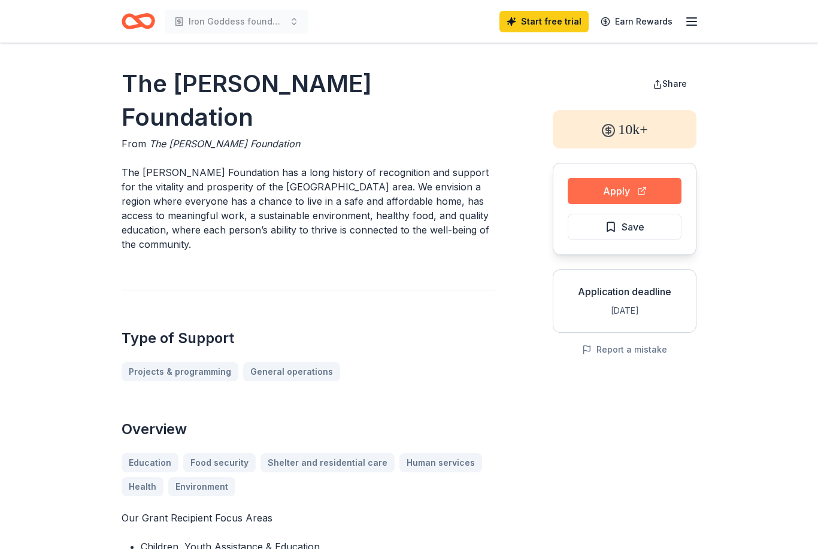  Describe the element at coordinates (237, 22) in the screenshot. I see `span: Iron Goddess foundation` at that location.